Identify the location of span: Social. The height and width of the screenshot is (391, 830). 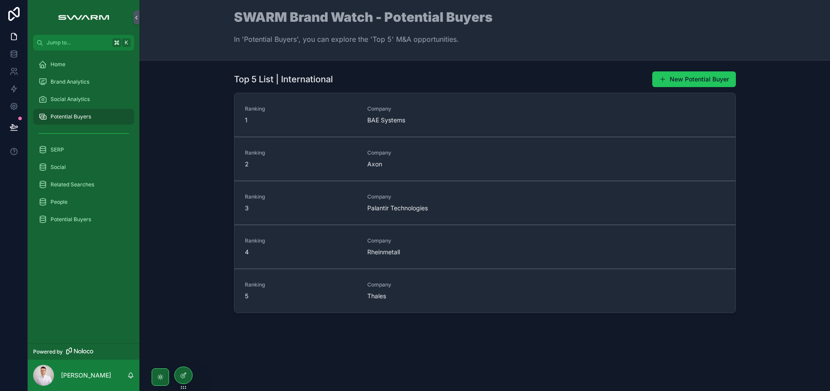
(58, 167).